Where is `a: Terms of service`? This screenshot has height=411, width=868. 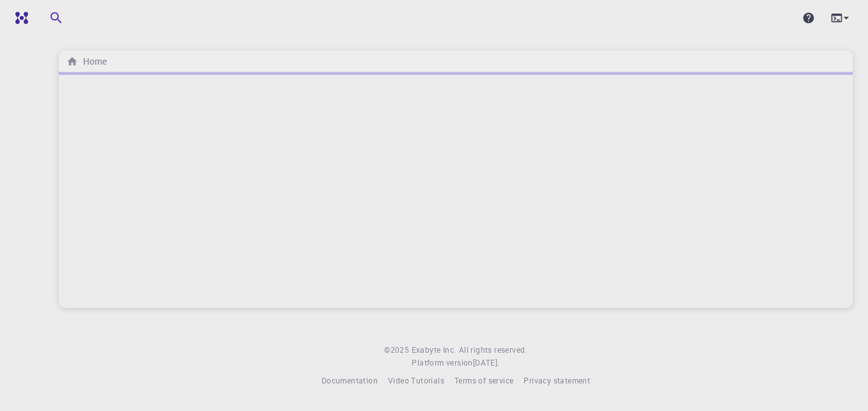 a: Terms of service is located at coordinates (484, 381).